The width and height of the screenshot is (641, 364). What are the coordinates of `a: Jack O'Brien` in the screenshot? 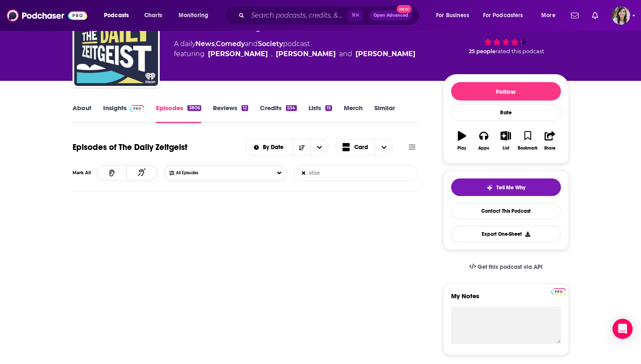 It's located at (238, 54).